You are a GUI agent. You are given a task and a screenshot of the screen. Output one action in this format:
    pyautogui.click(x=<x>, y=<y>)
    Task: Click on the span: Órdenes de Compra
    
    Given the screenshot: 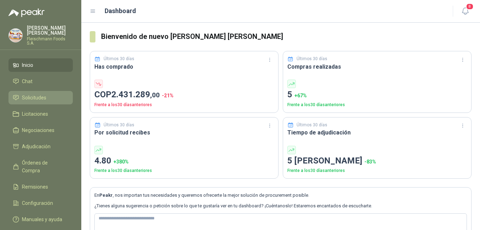 What is the action you would take?
    pyautogui.click(x=44, y=166)
    